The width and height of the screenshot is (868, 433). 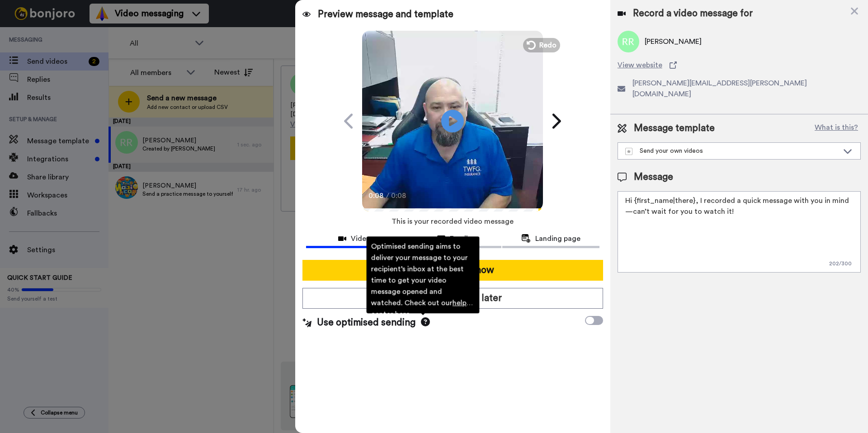 What do you see at coordinates (558, 239) in the screenshot?
I see `span: Landing page` at bounding box center [558, 239].